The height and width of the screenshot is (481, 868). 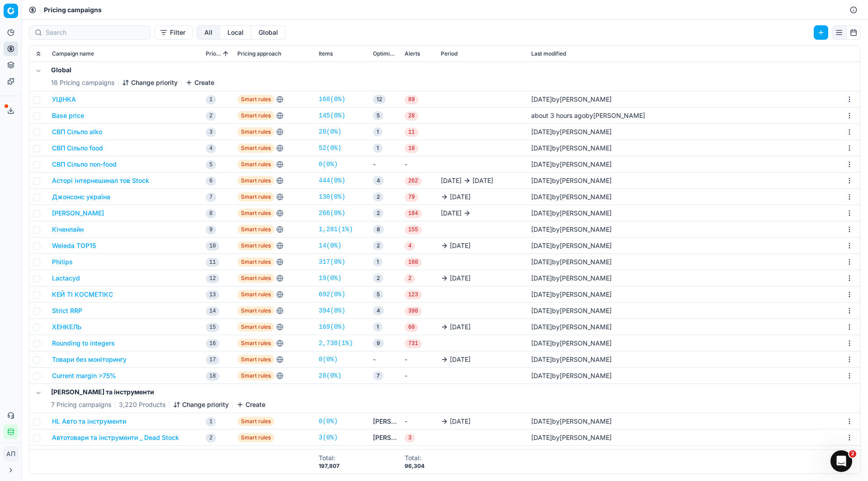 What do you see at coordinates (66, 327) in the screenshot?
I see `button: ХЕНКЕЛЬ` at bounding box center [66, 327].